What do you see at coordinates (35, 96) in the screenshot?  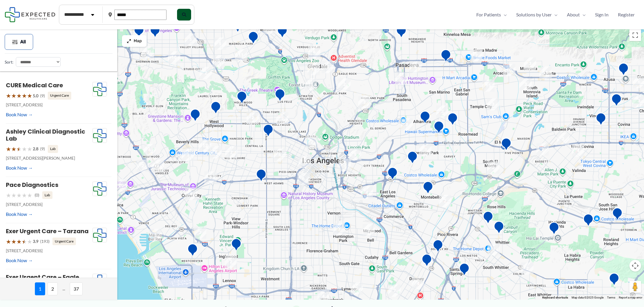 I see `span: 5.0` at bounding box center [35, 96].